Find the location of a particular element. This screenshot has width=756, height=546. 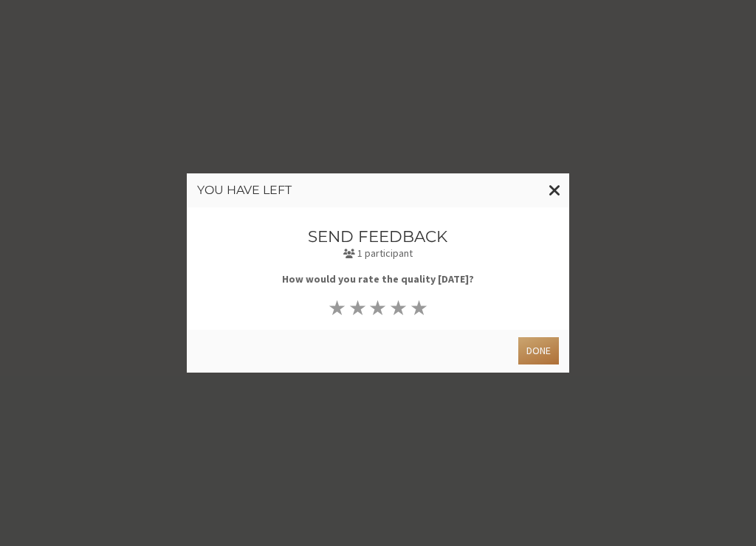

h3: You have left is located at coordinates (378, 190).